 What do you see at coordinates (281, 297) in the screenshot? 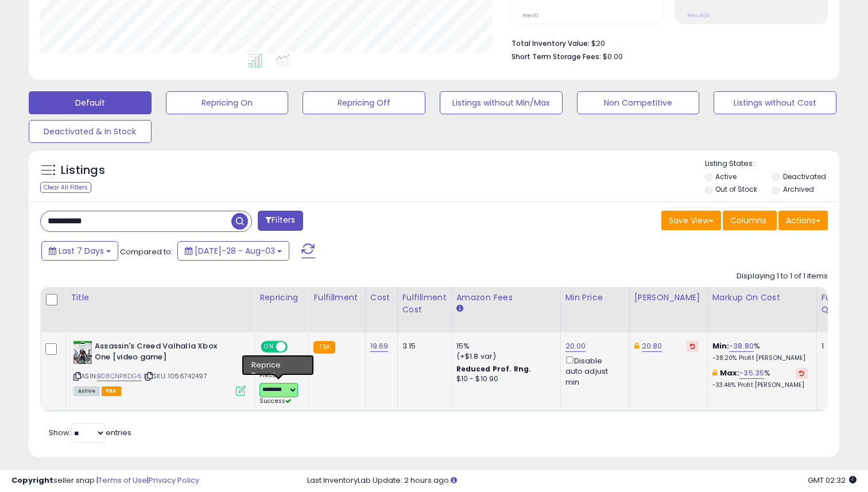
I see `div: Repricing` at bounding box center [281, 297].